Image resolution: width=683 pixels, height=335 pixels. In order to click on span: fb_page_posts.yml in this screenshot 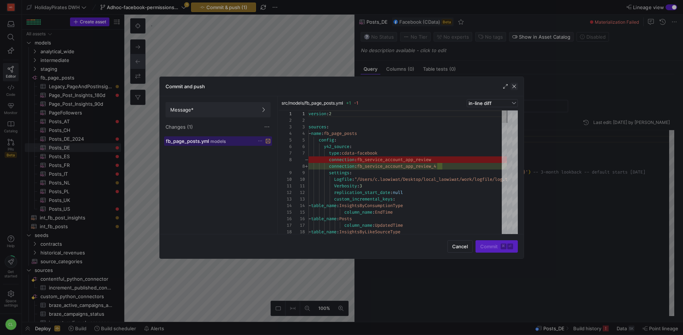, I will do `click(188, 141)`.